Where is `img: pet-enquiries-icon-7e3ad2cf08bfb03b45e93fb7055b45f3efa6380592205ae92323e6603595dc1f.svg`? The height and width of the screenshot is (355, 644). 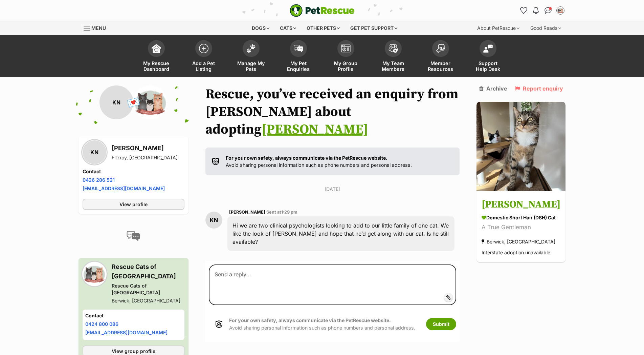
img: pet-enquiries-icon-7e3ad2cf08bfb03b45e93fb7055b45f3efa6380592205ae92323e6603595dc1f.svg is located at coordinates (299, 49).